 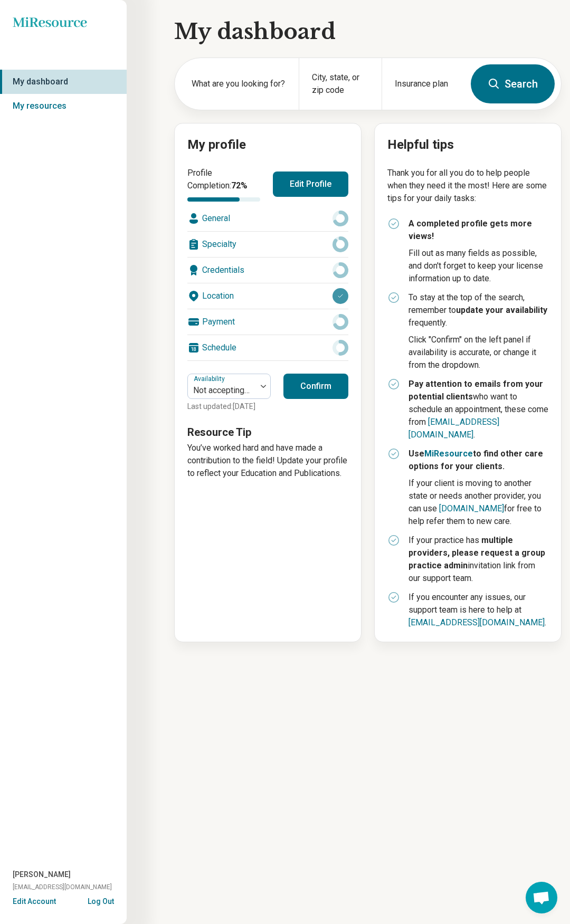 What do you see at coordinates (267, 145) in the screenshot?
I see `h2: My profile` at bounding box center [267, 145].